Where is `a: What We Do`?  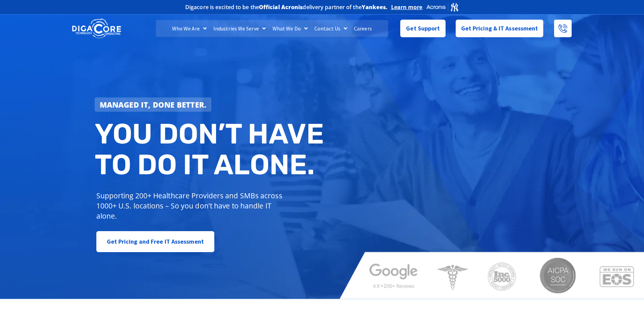
a: What We Do is located at coordinates (290, 28).